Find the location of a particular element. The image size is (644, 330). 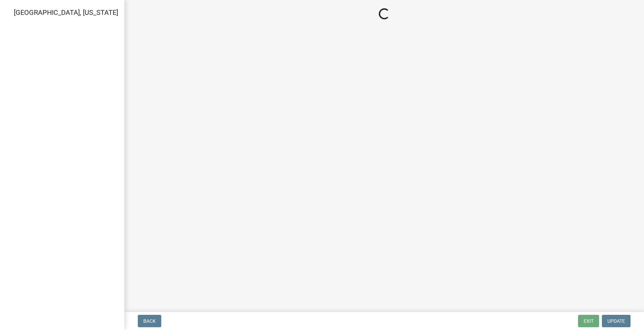

button: Update is located at coordinates (616, 321).